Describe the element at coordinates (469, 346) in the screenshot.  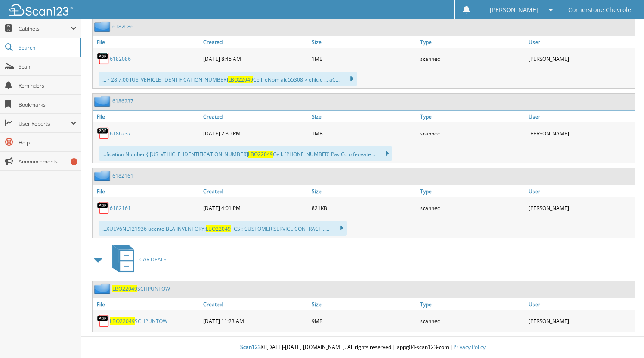
I see `a: Privacy Policy` at that location.